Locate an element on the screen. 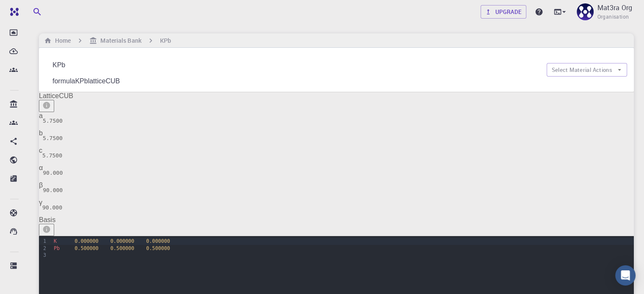  p: KPb is located at coordinates (296, 65).